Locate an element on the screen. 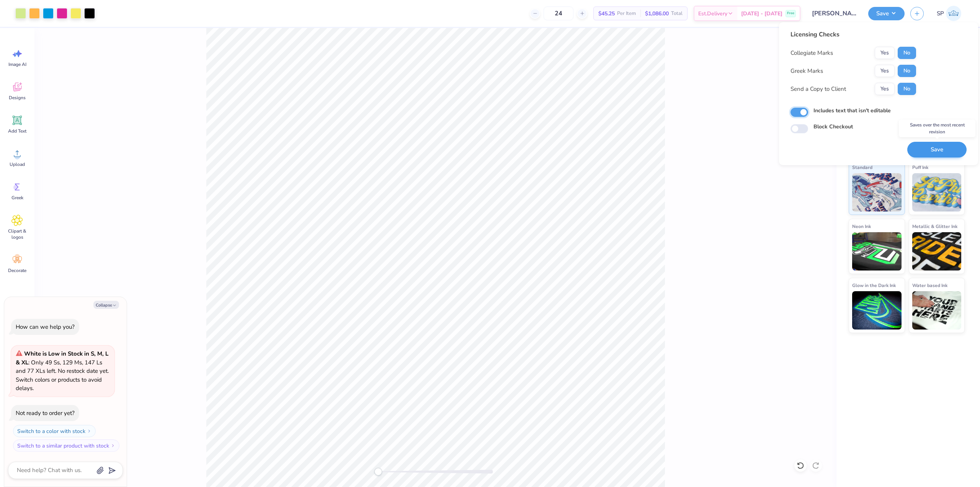 The width and height of the screenshot is (980, 487). span: Total is located at coordinates (677, 13).